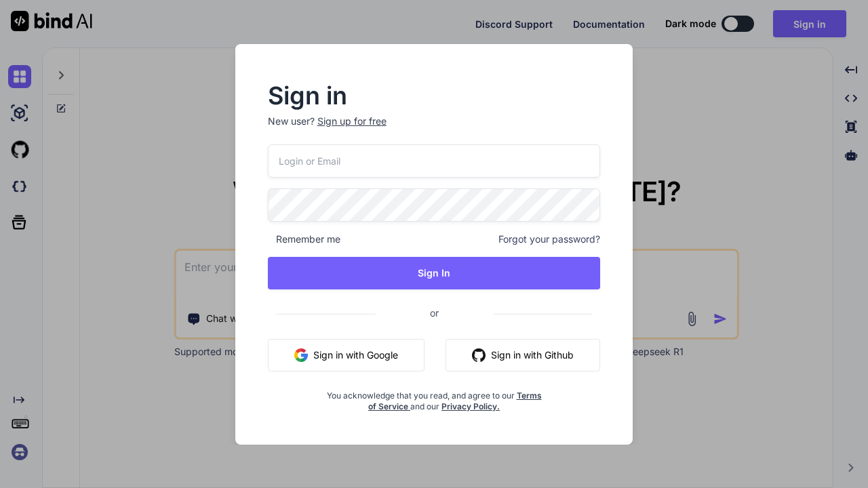 This screenshot has width=868, height=488. What do you see at coordinates (434, 398) in the screenshot?
I see `div: You acknowledge that you read, and agree to our and our` at bounding box center [434, 398].